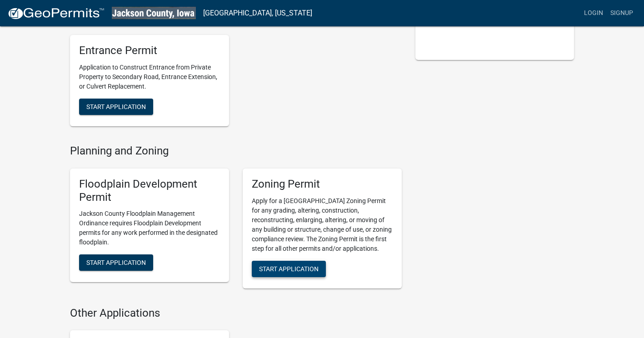  What do you see at coordinates (236, 313) in the screenshot?
I see `h4: Other Applications` at bounding box center [236, 313].